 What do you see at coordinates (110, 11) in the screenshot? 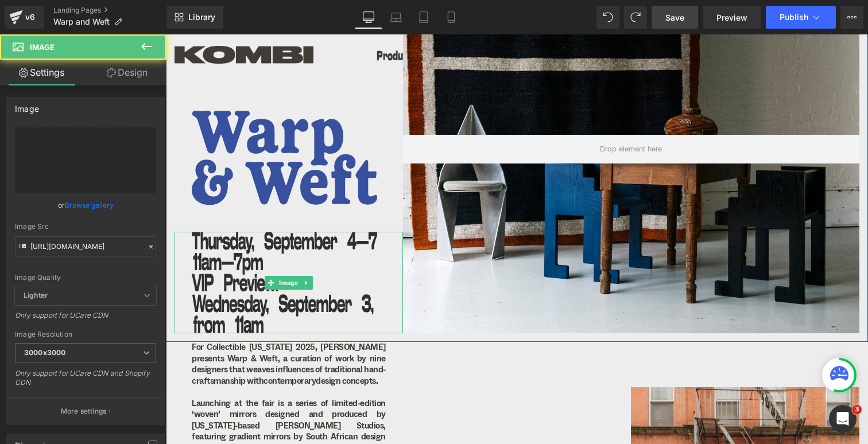
I see `a: Landing Pages` at bounding box center [110, 11].